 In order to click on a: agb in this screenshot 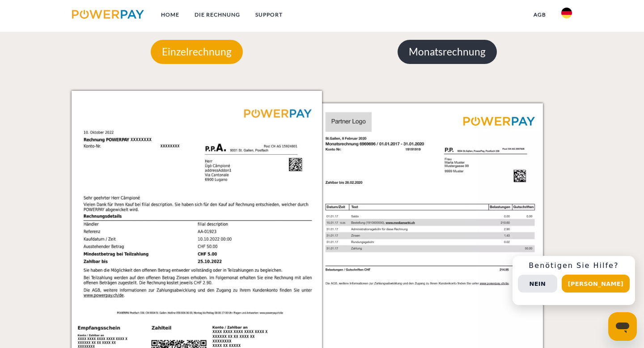, I will do `click(540, 15)`.